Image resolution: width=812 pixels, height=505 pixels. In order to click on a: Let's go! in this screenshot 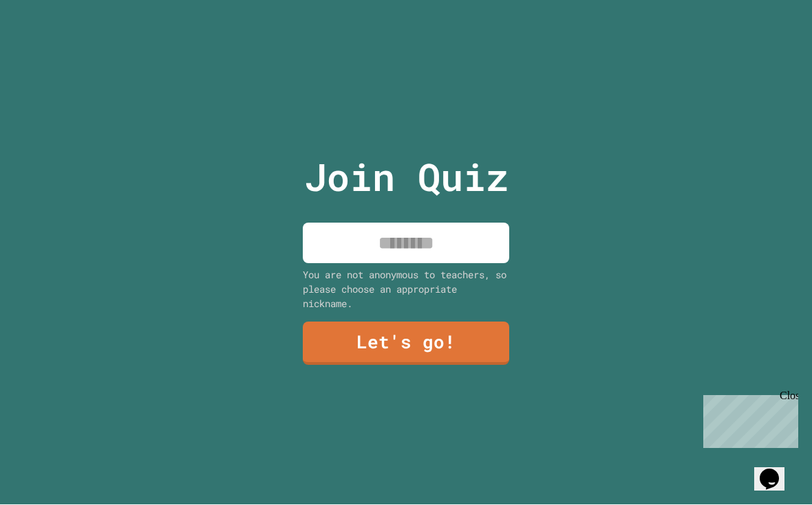, I will do `click(406, 344)`.